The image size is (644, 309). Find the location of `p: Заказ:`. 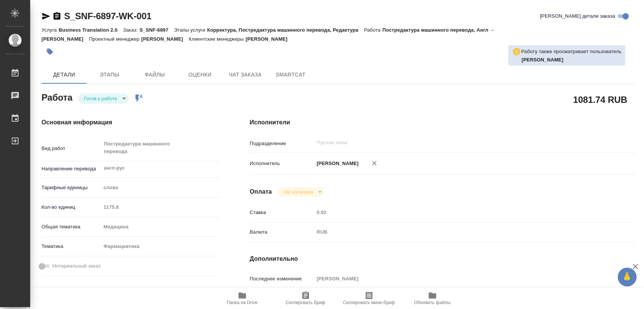

p: Заказ: is located at coordinates (131, 30).